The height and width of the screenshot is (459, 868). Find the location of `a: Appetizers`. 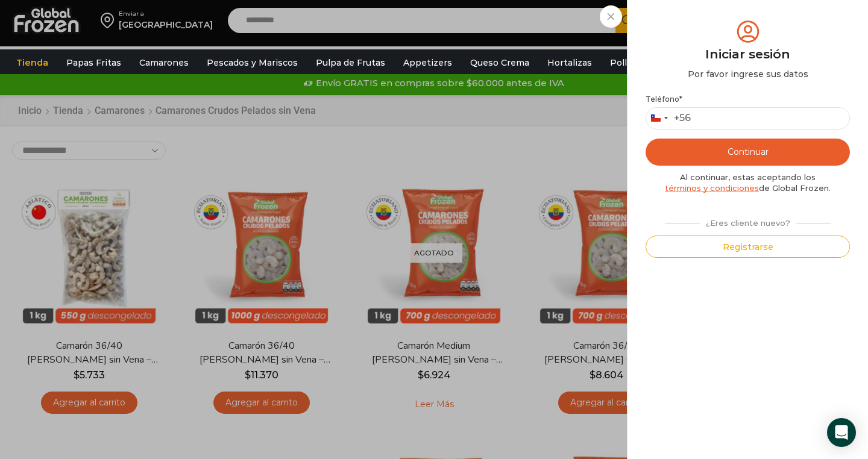

a: Appetizers is located at coordinates (428, 63).